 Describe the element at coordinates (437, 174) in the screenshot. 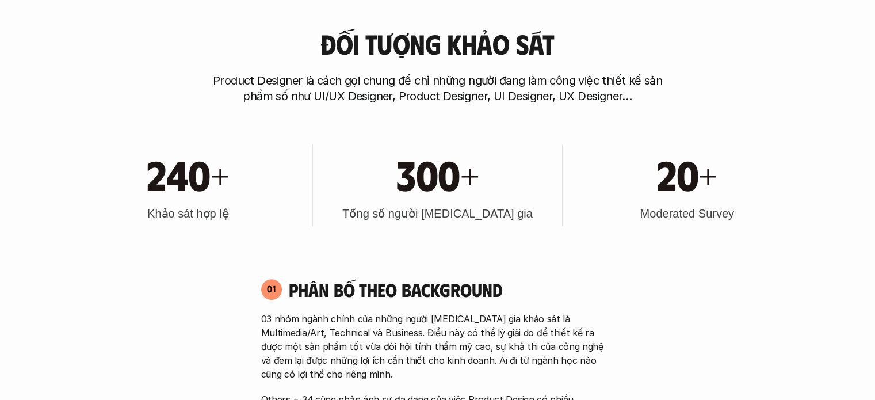

I see `h1: 300+` at that location.